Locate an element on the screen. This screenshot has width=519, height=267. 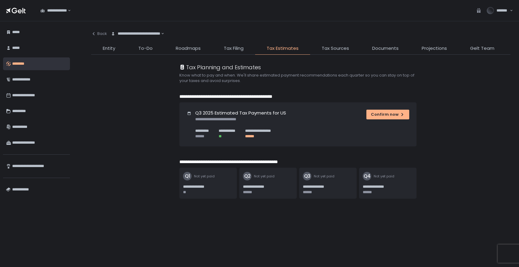
span: Gelt Team is located at coordinates (482, 48).